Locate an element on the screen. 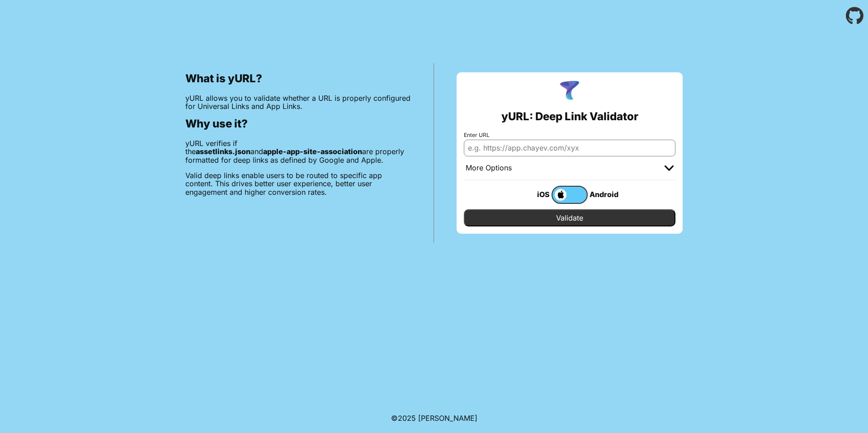 The height and width of the screenshot is (433, 868). h2: What is yURL? is located at coordinates (298, 78).